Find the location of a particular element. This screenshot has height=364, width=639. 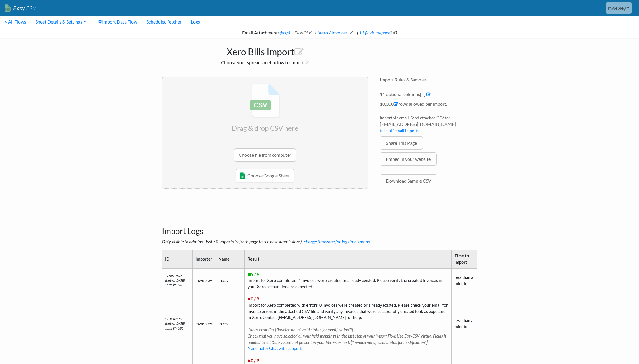

h3: Import Logs is located at coordinates (320, 225).